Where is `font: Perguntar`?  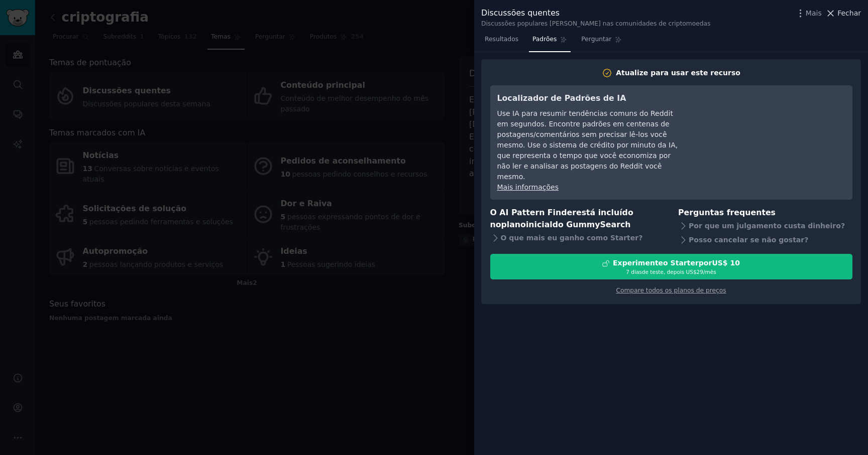 font: Perguntar is located at coordinates (596, 39).